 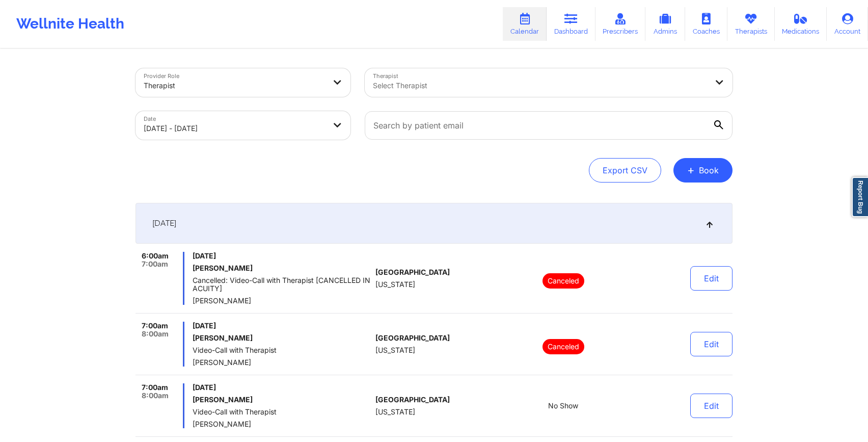 I want to click on a: Therapists, so click(x=751, y=24).